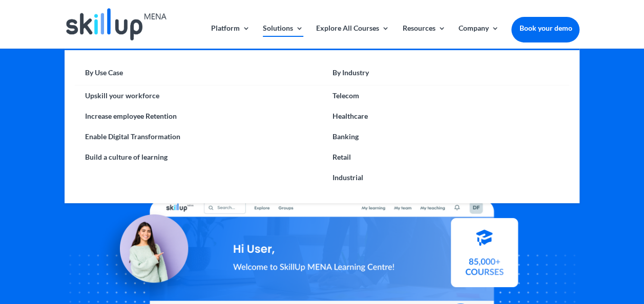 The image size is (644, 304). What do you see at coordinates (199, 96) in the screenshot?
I see `a: Upskill your workforce` at bounding box center [199, 96].